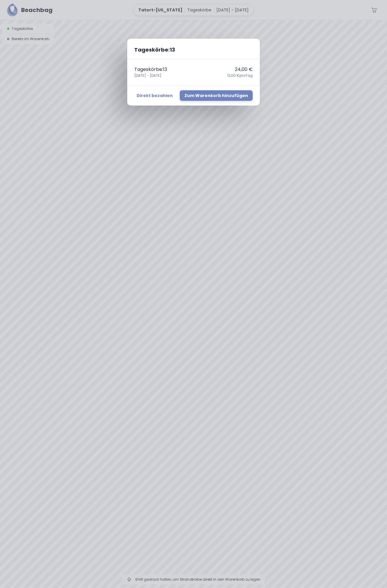 The image size is (387, 588). I want to click on p: 24,00 €, so click(244, 69).